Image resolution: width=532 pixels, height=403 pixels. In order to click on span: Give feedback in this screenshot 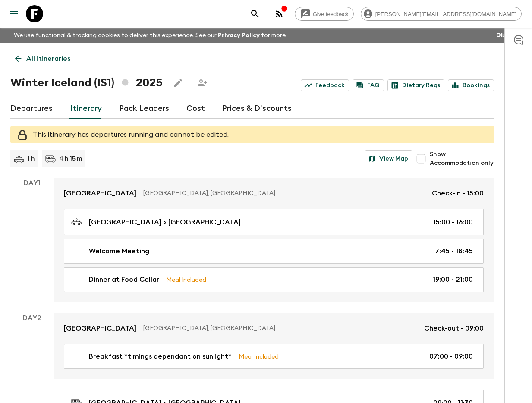, I will do `click(331, 14)`.